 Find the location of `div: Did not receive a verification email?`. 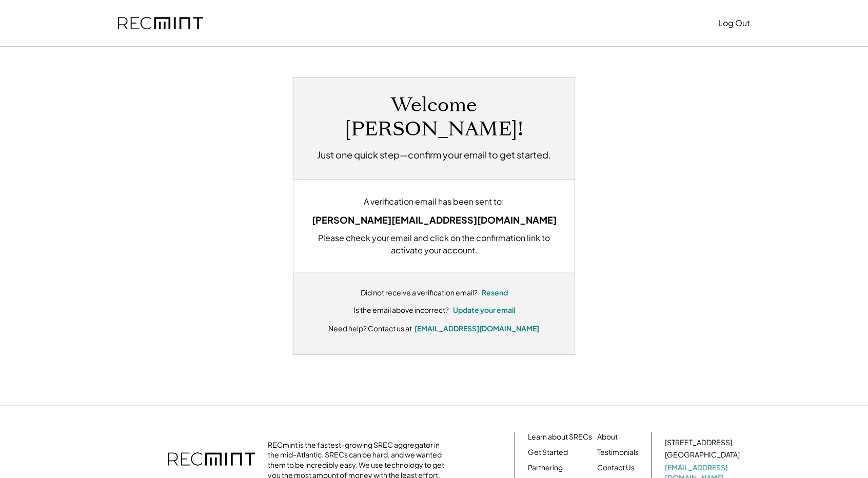

div: Did not receive a verification email? is located at coordinates (419, 293).